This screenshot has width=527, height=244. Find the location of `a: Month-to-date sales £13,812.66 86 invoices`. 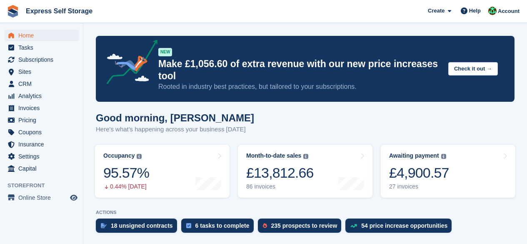

a: Month-to-date sales £13,812.66 86 invoices is located at coordinates (305, 171).